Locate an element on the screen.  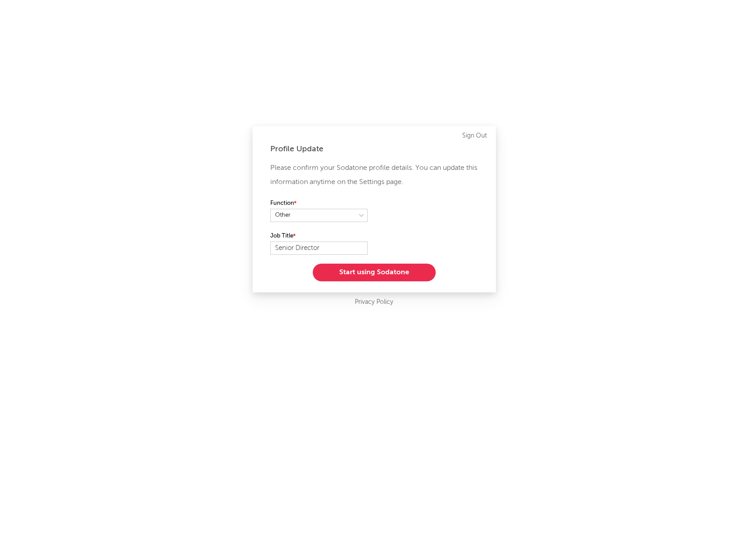
p: Please confirm your Sodatone profile details. You can update this information anytime on the Sett... is located at coordinates (374, 175).